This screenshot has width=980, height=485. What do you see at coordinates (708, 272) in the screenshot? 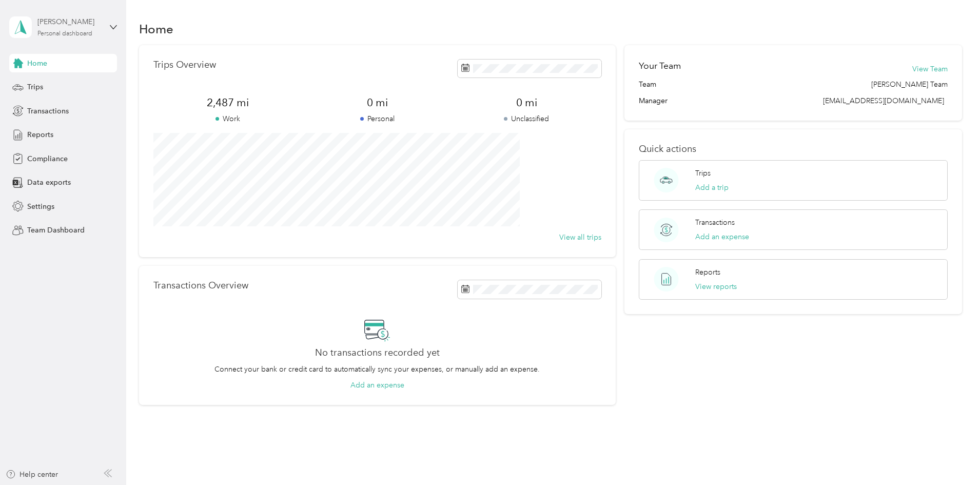
I see `p: Reports` at bounding box center [708, 272].